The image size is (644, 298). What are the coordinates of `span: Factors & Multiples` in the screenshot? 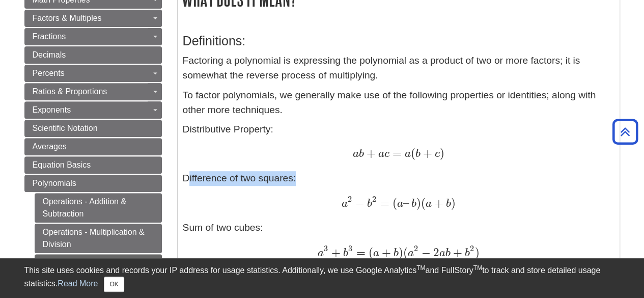 It's located at (67, 18).